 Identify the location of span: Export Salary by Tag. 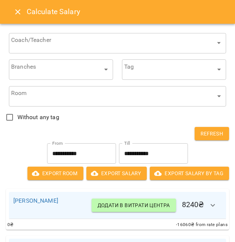
(190, 173).